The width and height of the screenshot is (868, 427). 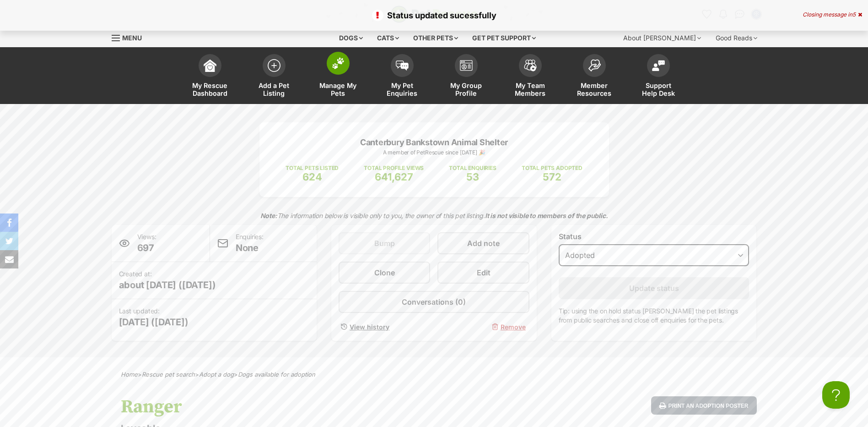 I want to click on a: My Rescue Dashboard, so click(x=210, y=77).